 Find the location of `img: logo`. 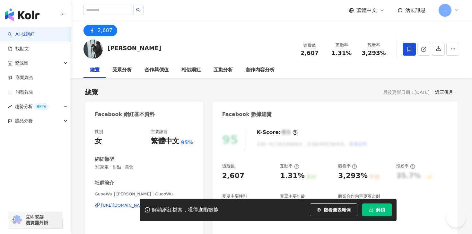

img: logo is located at coordinates (22, 15).